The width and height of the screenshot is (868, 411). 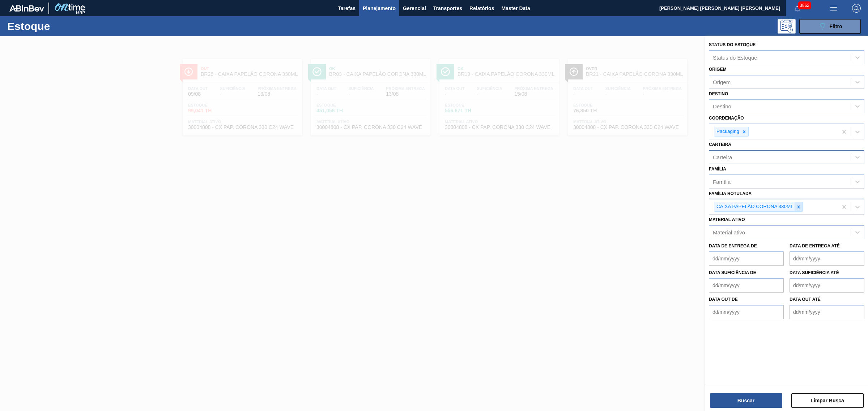 I want to click on div: Destino, so click(x=722, y=106).